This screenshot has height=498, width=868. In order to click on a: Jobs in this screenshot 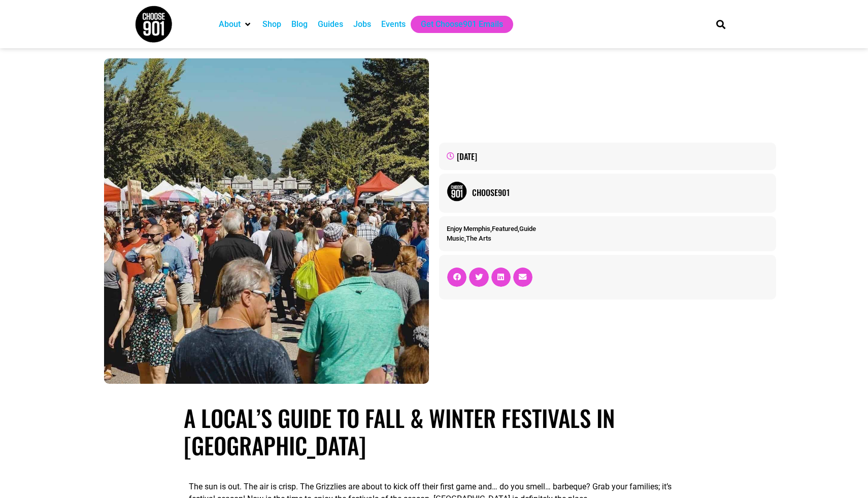, I will do `click(362, 24)`.